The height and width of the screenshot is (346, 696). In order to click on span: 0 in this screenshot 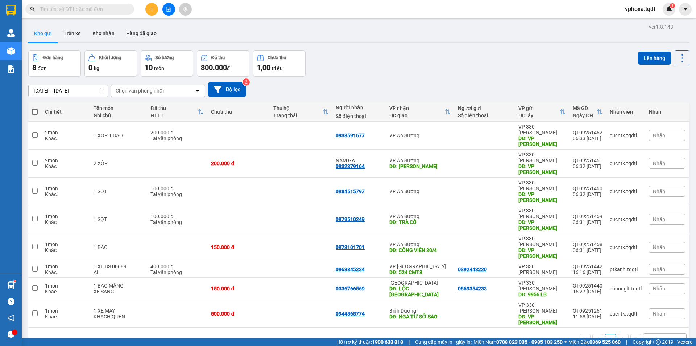, I will do `click(90, 67)`.